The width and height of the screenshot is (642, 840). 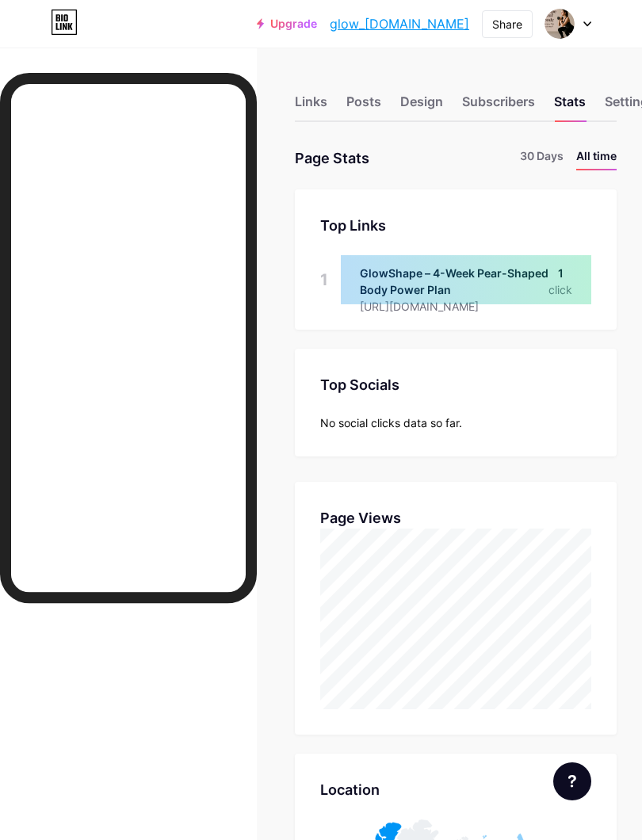 I want to click on div: Top Socials, so click(x=455, y=384).